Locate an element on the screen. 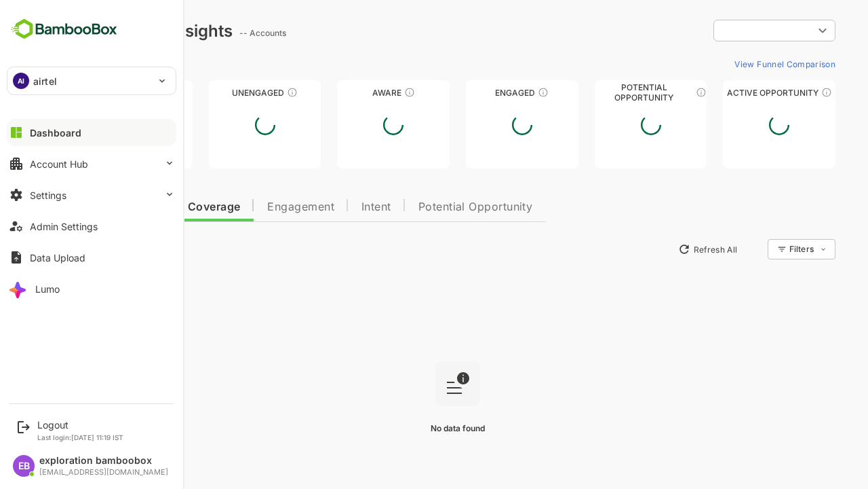 This screenshot has width=868, height=489. p: airtel is located at coordinates (44, 81).